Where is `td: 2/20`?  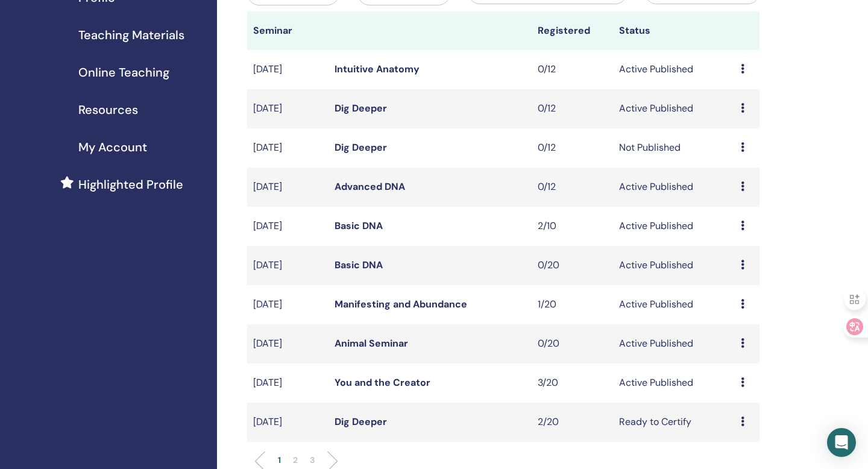
td: 2/20 is located at coordinates (572, 422).